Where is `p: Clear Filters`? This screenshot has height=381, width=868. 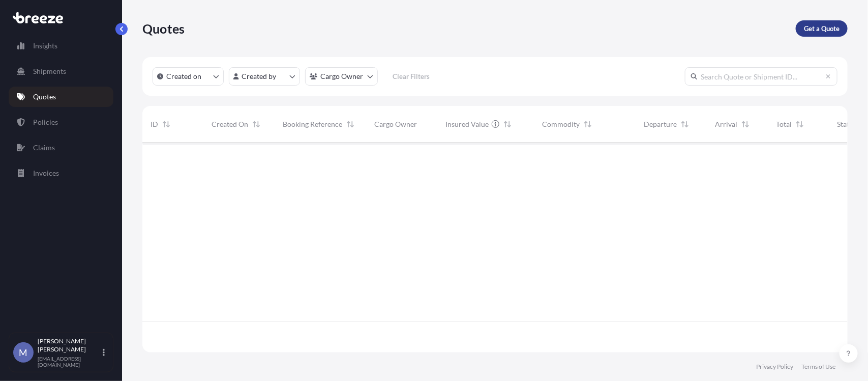
p: Clear Filters is located at coordinates (411, 76).